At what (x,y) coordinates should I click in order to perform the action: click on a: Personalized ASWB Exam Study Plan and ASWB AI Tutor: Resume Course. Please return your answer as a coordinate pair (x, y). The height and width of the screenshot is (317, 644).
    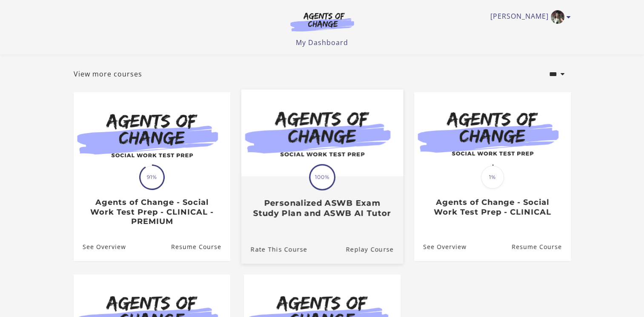
    Looking at the image, I should click on (374, 249).